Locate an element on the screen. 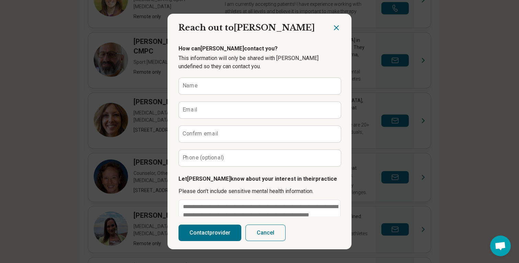 The width and height of the screenshot is (519, 263). label: Email is located at coordinates (190, 110).